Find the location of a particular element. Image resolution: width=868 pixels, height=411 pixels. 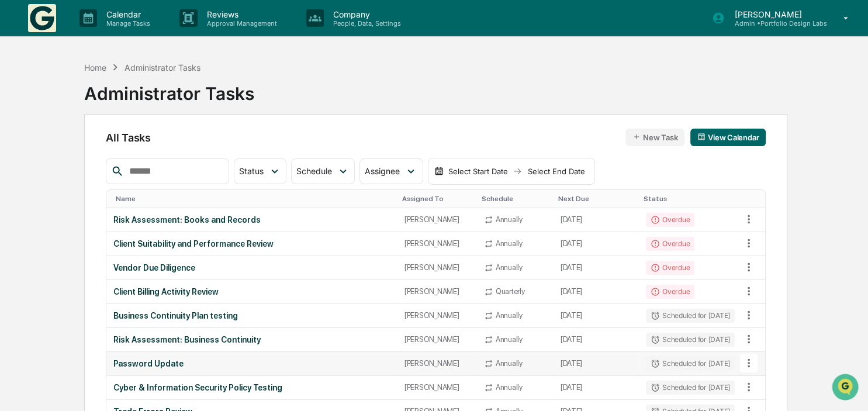

span: All Tasks is located at coordinates (128, 137).